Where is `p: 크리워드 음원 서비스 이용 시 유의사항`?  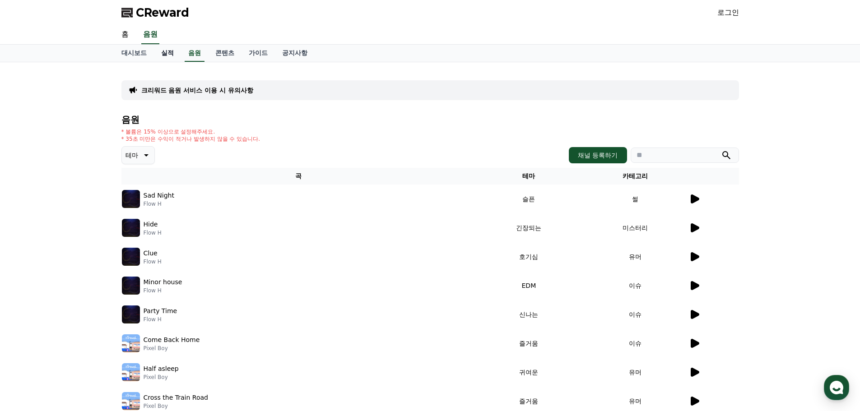 p: 크리워드 음원 서비스 이용 시 유의사항 is located at coordinates (197, 90).